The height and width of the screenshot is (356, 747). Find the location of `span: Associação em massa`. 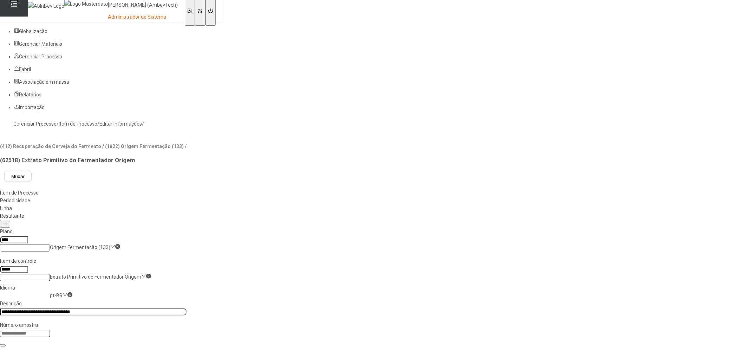

span: Associação em massa is located at coordinates (44, 82).